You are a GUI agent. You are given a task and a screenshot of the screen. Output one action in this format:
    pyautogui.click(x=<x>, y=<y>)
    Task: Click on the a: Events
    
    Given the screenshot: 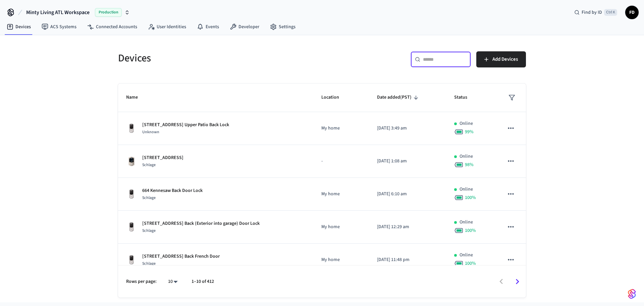 What is the action you would take?
    pyautogui.click(x=208, y=27)
    